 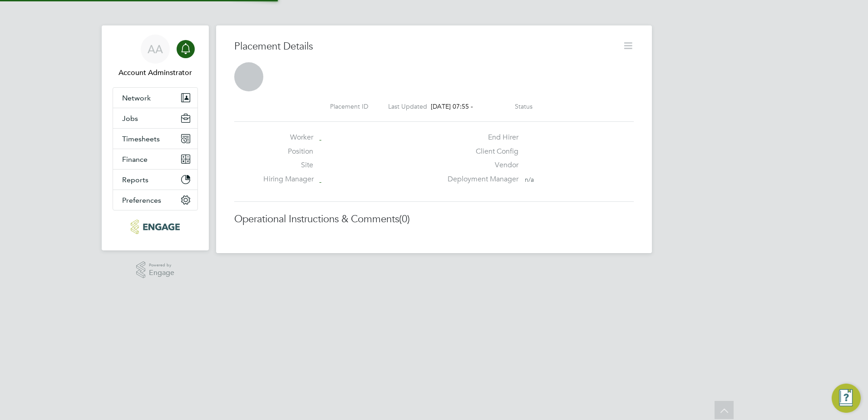 What do you see at coordinates (289, 138) in the screenshot?
I see `label: Worker` at bounding box center [289, 138].